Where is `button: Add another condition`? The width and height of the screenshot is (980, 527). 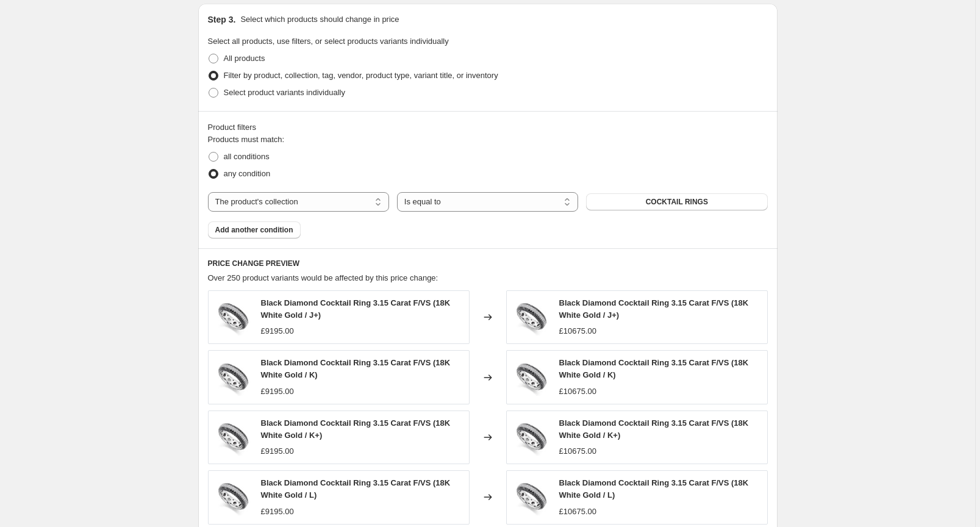
button: Add another condition is located at coordinates (254, 230).